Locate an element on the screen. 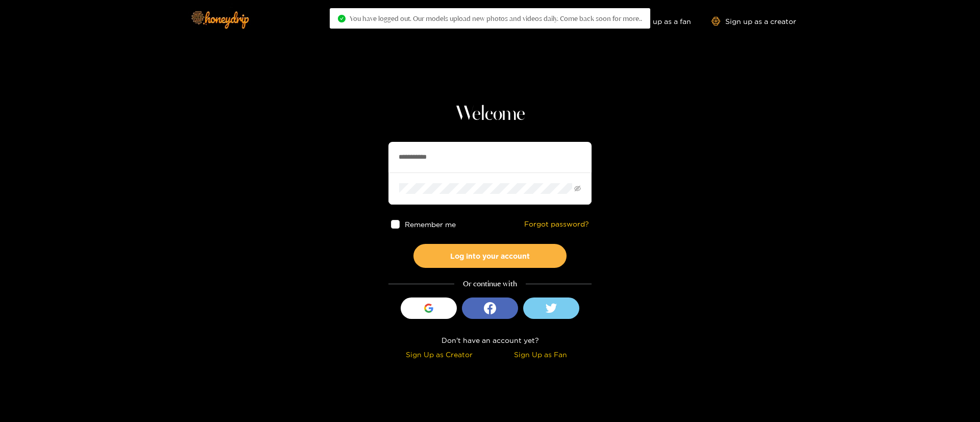 The width and height of the screenshot is (980, 422). div: Sign Up as Fan is located at coordinates (540, 355).